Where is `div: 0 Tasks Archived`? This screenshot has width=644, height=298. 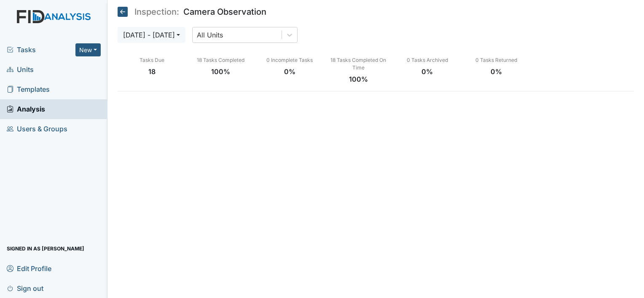
div: 0 Tasks Archived is located at coordinates (427, 60).